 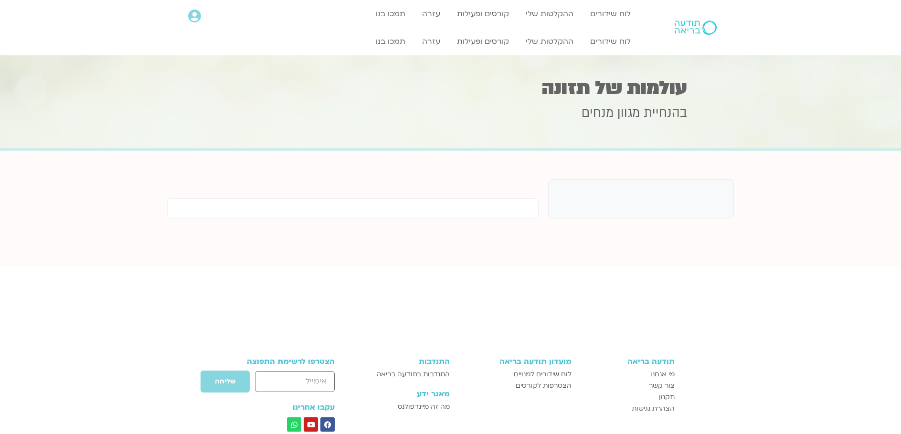 I want to click on h1: עולמות של תזונה, so click(x=451, y=88).